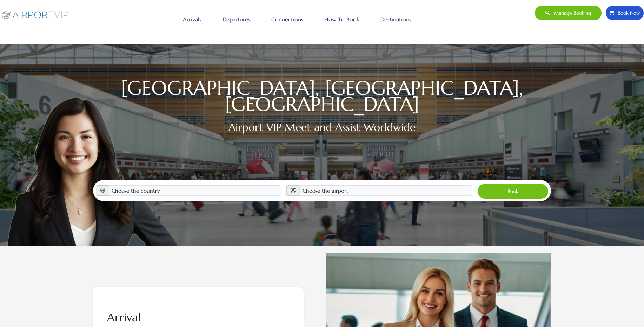  I want to click on h2: Arrival, so click(198, 317).